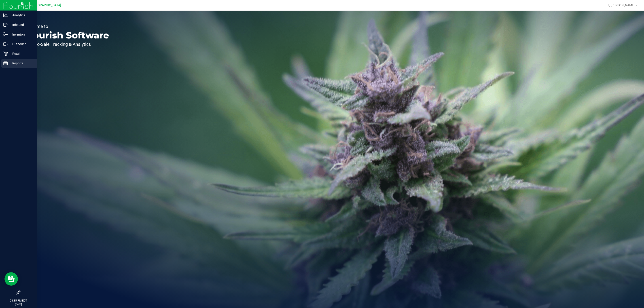  I want to click on p: Analytics, so click(21, 15).